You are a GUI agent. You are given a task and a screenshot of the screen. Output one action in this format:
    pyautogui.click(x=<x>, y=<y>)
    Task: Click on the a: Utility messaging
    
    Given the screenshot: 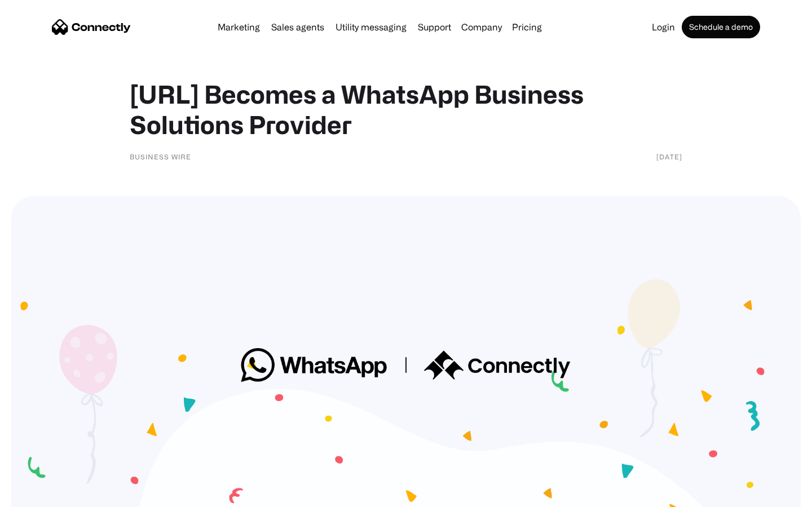 What is the action you would take?
    pyautogui.click(x=371, y=27)
    